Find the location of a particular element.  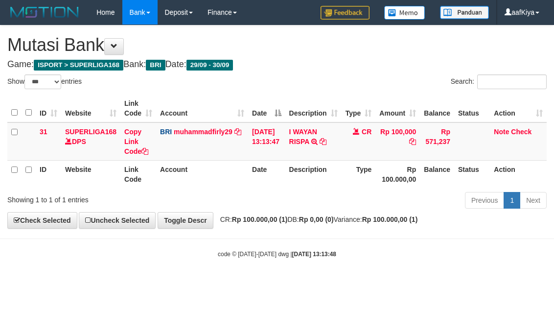

td: Rp 571,237 is located at coordinates (437, 141).